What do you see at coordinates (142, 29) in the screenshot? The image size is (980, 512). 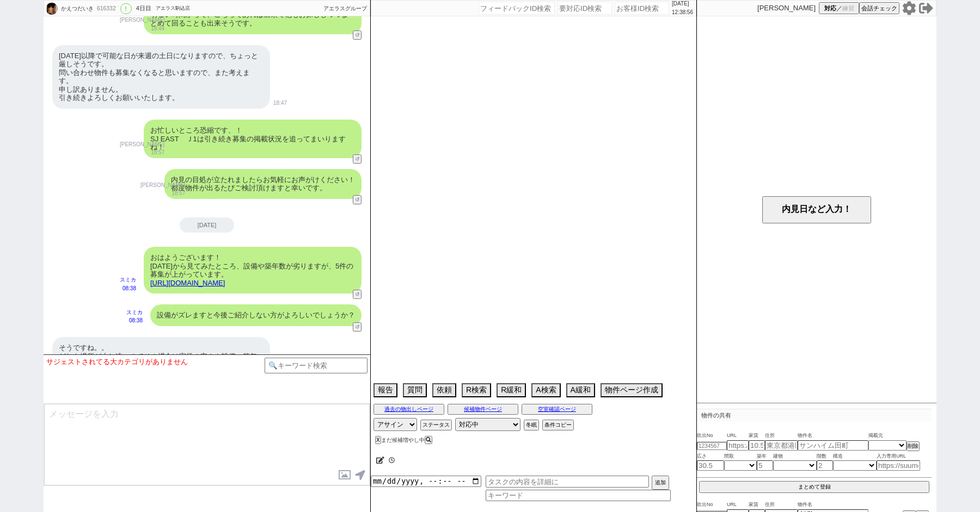 I see `p: 18:44` at bounding box center [142, 29].